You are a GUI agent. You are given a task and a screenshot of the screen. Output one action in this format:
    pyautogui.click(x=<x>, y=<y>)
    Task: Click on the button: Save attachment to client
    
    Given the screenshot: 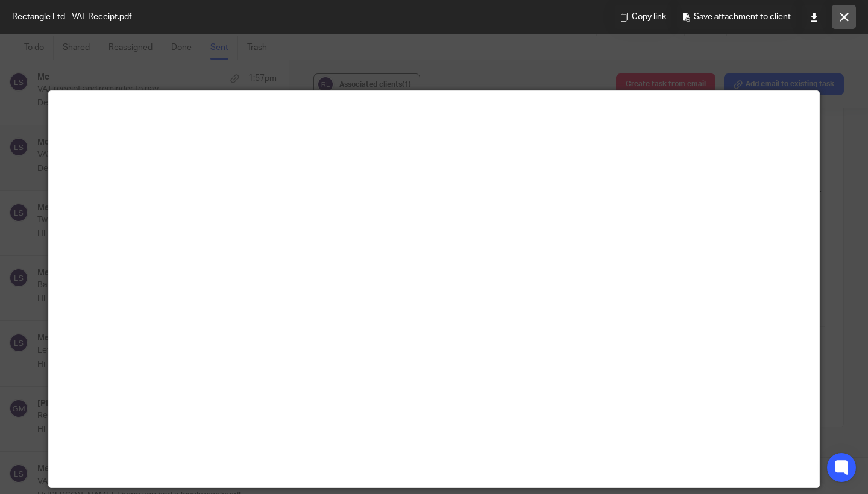 What is the action you would take?
    pyautogui.click(x=736, y=17)
    